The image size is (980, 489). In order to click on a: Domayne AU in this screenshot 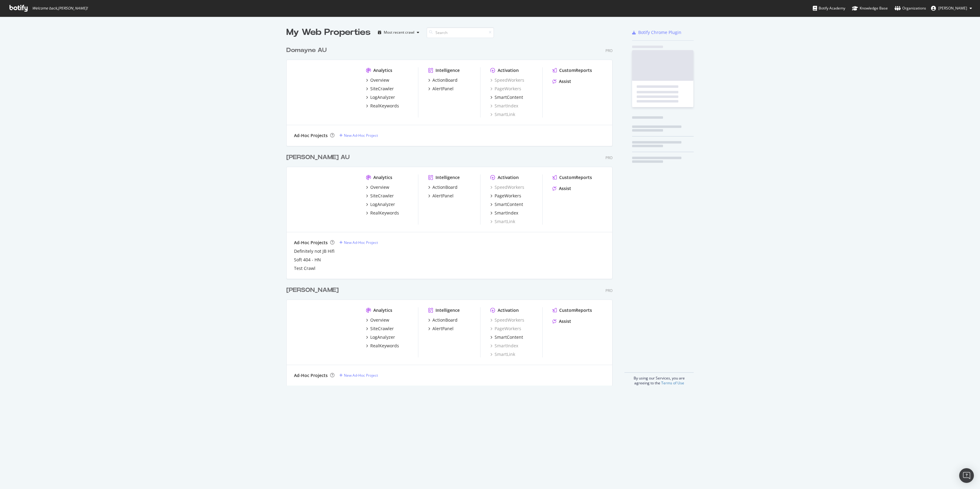, I will do `click(308, 51)`.